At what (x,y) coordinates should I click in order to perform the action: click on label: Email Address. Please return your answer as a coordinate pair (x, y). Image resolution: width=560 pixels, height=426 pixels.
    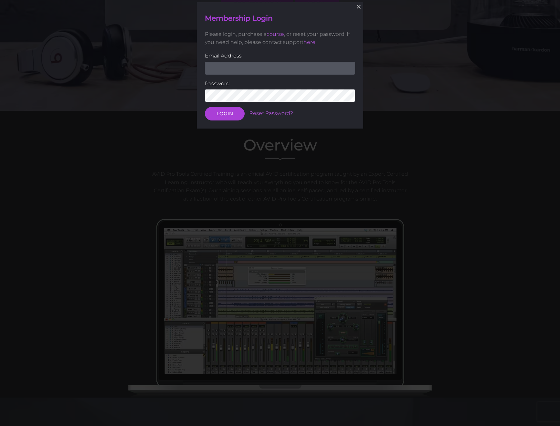
    Looking at the image, I should click on (280, 56).